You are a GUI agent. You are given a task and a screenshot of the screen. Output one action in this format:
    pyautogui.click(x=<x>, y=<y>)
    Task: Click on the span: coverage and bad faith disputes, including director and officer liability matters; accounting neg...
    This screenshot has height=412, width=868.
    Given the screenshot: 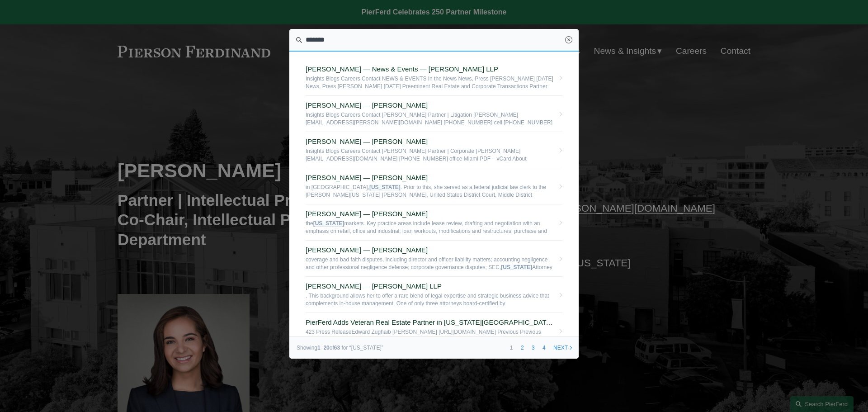 What is the action you would take?
    pyautogui.click(x=430, y=263)
    